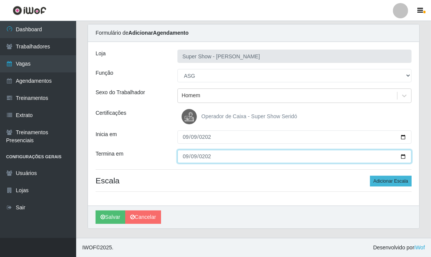  What do you see at coordinates (399, 247) in the screenshot?
I see `span: Desenvolvido por` at bounding box center [399, 247].